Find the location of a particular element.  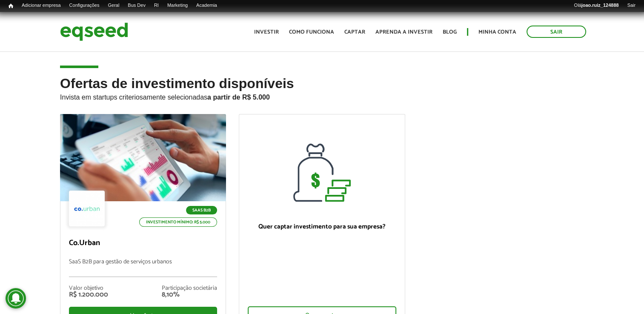

a: Academia is located at coordinates (206, 5).